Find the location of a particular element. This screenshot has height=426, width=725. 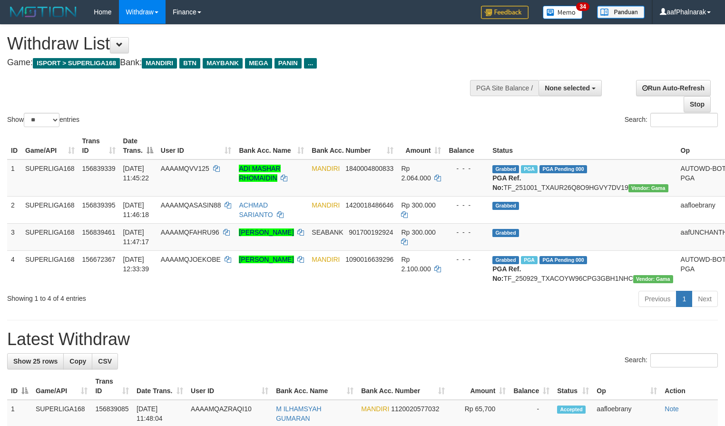

span: MEGA is located at coordinates (258, 63).